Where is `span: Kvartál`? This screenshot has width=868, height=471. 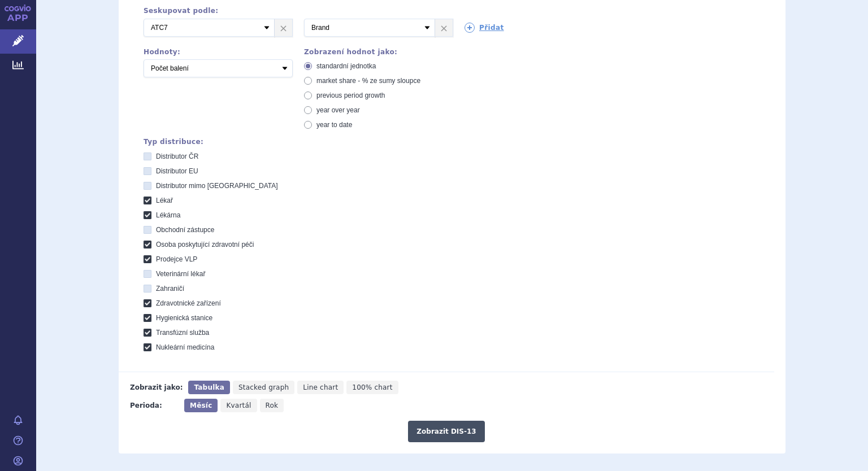
span: Kvartál is located at coordinates (239, 405).